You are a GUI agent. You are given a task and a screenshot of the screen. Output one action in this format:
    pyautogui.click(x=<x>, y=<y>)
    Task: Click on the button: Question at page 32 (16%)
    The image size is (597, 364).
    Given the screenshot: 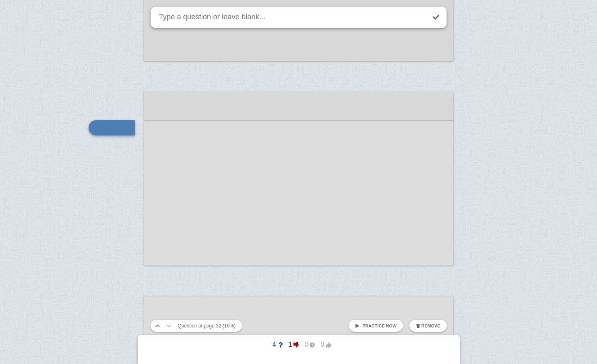 What is the action you would take?
    pyautogui.click(x=206, y=326)
    